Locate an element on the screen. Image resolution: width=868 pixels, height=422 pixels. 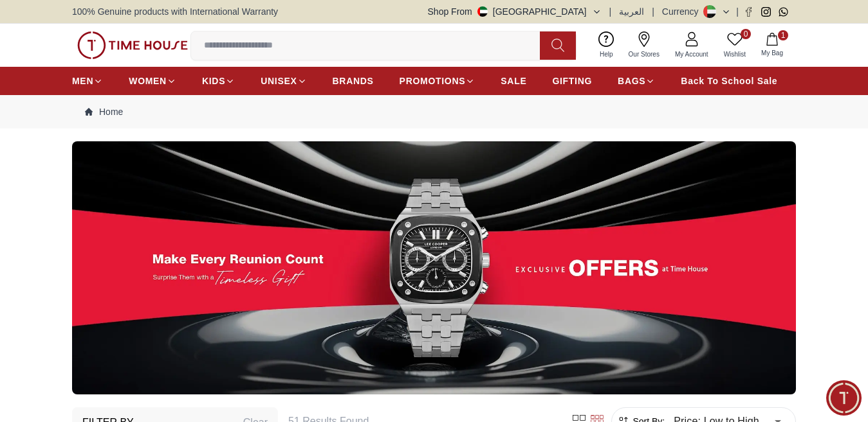
span: SALE is located at coordinates (513, 81).